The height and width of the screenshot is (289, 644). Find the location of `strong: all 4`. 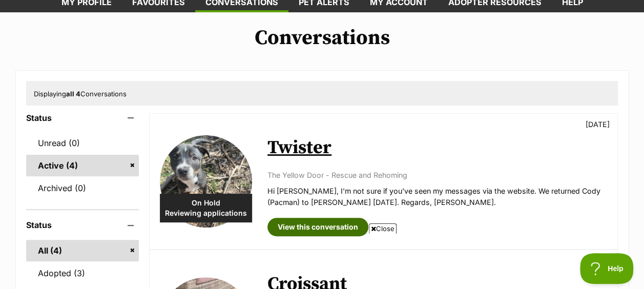

strong: all 4 is located at coordinates (73, 94).